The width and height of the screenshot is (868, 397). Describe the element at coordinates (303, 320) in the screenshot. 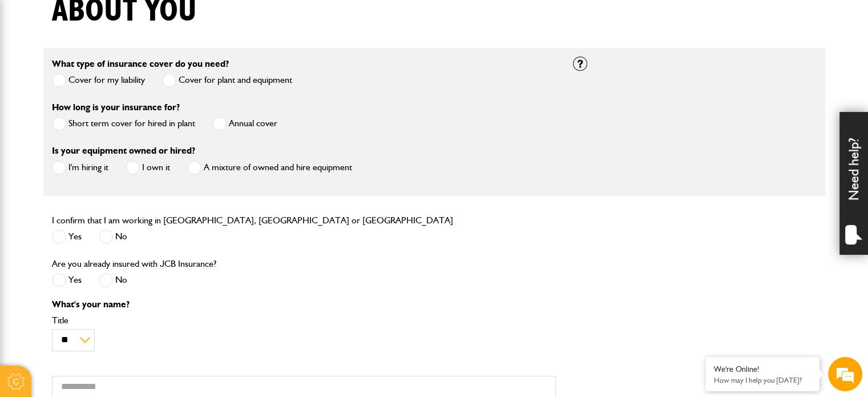

I see `label: Title` at that location.